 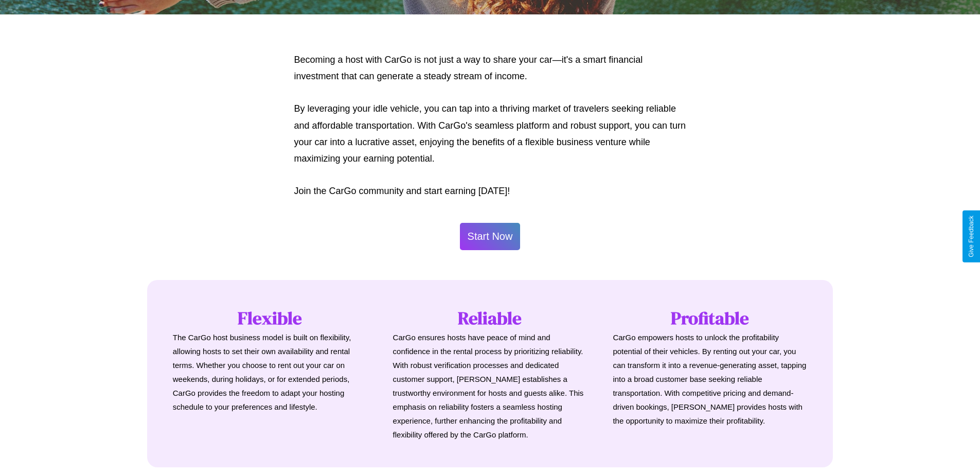 What do you see at coordinates (270, 318) in the screenshot?
I see `h1: Flexible` at bounding box center [270, 318].